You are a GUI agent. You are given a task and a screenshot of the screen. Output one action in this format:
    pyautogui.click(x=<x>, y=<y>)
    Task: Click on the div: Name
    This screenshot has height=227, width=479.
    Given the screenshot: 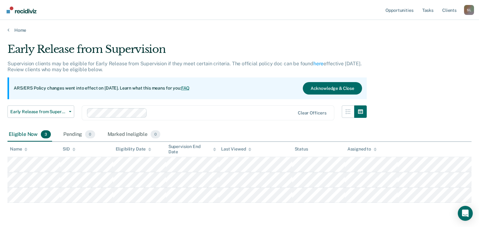 What is the action you would take?
    pyautogui.click(x=19, y=149)
    